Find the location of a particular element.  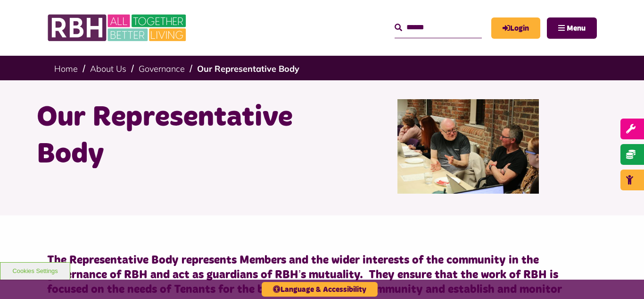

a: Home is located at coordinates (66, 69).